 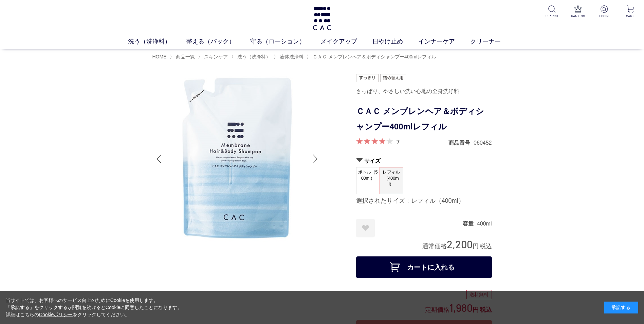 I want to click on img: logo, so click(x=322, y=18).